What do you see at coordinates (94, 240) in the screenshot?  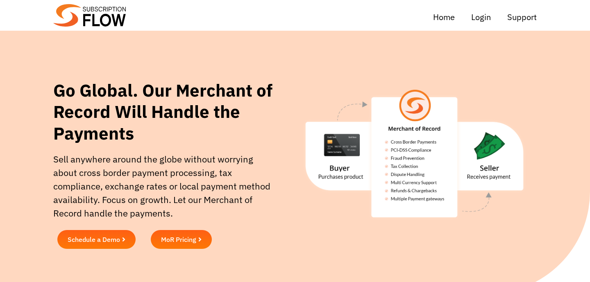 I see `span: Schedule a Demo` at bounding box center [94, 240].